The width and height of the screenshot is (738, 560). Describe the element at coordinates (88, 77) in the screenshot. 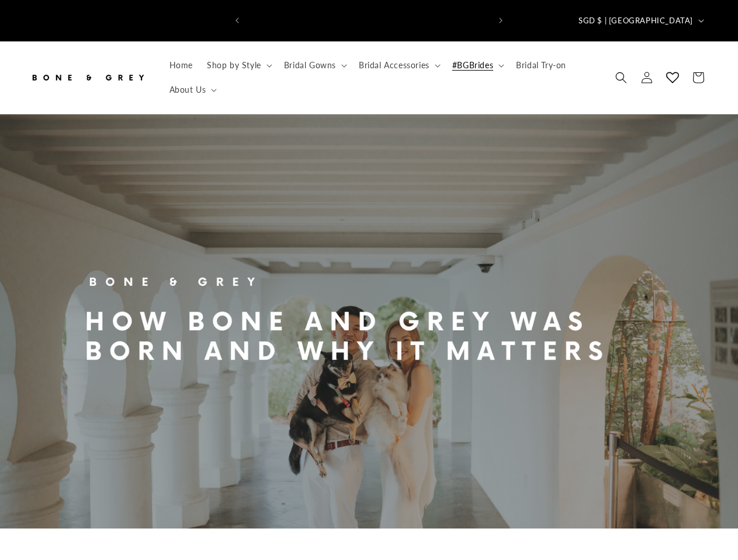

I see `a: Bone and Grey Bridal` at that location.